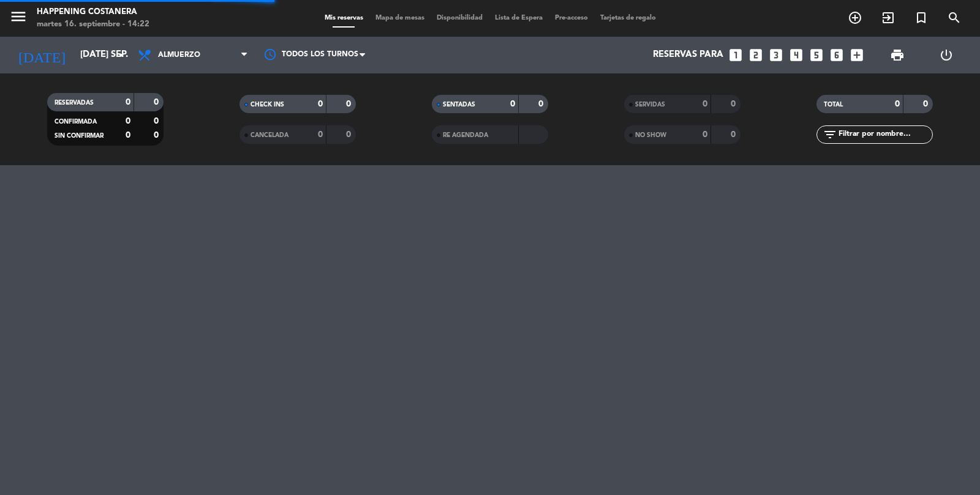 The image size is (980, 495). Describe the element at coordinates (650, 105) in the screenshot. I see `span: SERVIDAS` at that location.